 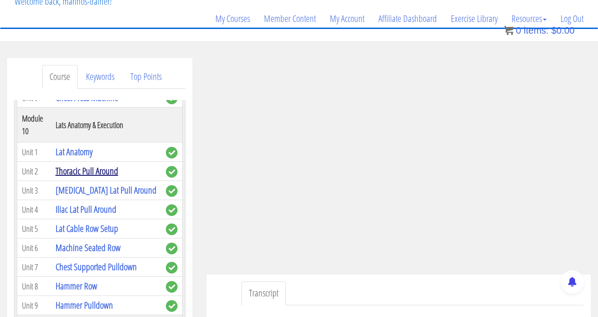 I want to click on img: icon11.png, so click(x=508, y=30).